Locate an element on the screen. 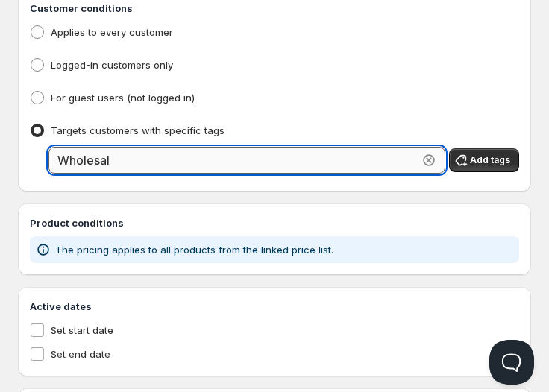 The width and height of the screenshot is (549, 392). span: Applies to every customer is located at coordinates (112, 32).